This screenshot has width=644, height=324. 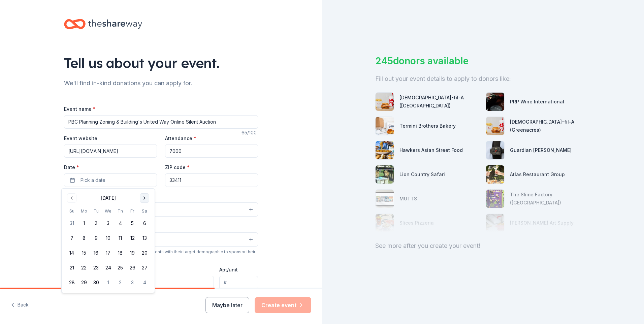 I want to click on button: 21, so click(x=72, y=267).